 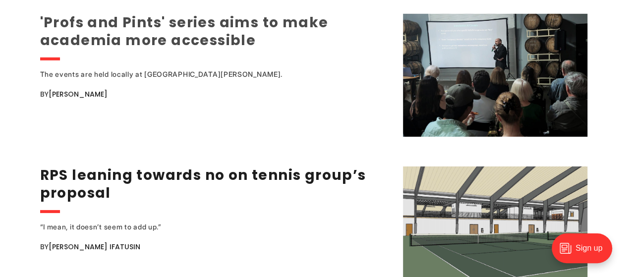 What do you see at coordinates (495, 75) in the screenshot?
I see `img: 'Profs and Pints' series aims to make academia more accessible` at bounding box center [495, 75].